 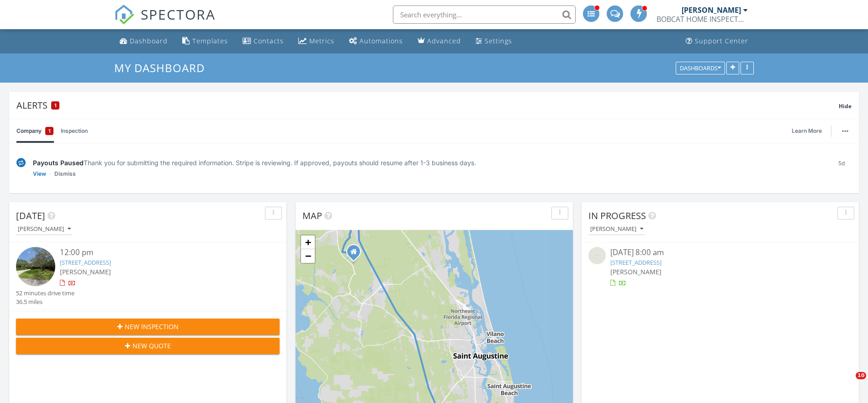 What do you see at coordinates (810, 131) in the screenshot?
I see `a: Learn More` at bounding box center [810, 131].